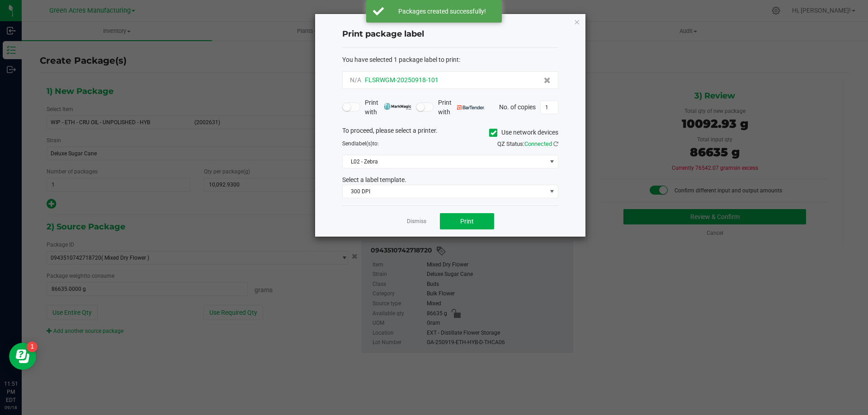 This screenshot has height=415, width=868. What do you see at coordinates (397, 106) in the screenshot?
I see `img: mark_magic_cybra.png` at bounding box center [397, 106].